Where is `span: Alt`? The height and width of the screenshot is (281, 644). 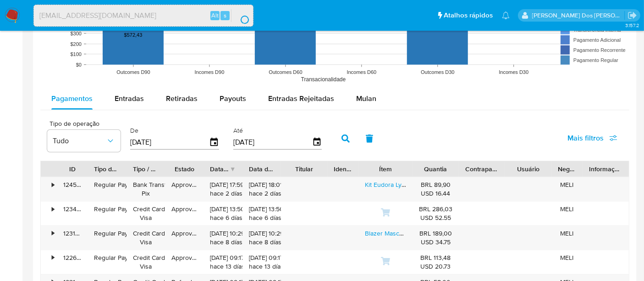
span: Alt is located at coordinates (215, 15).